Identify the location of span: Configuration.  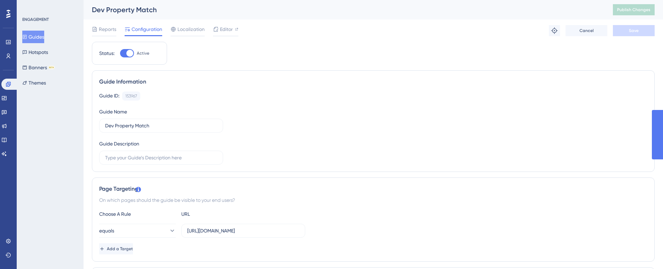
(147, 29).